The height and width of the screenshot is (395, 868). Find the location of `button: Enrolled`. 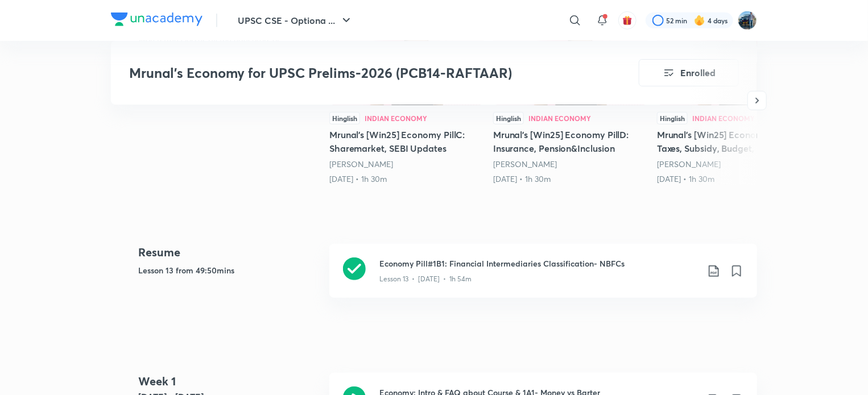

button: Enrolled is located at coordinates (689, 73).